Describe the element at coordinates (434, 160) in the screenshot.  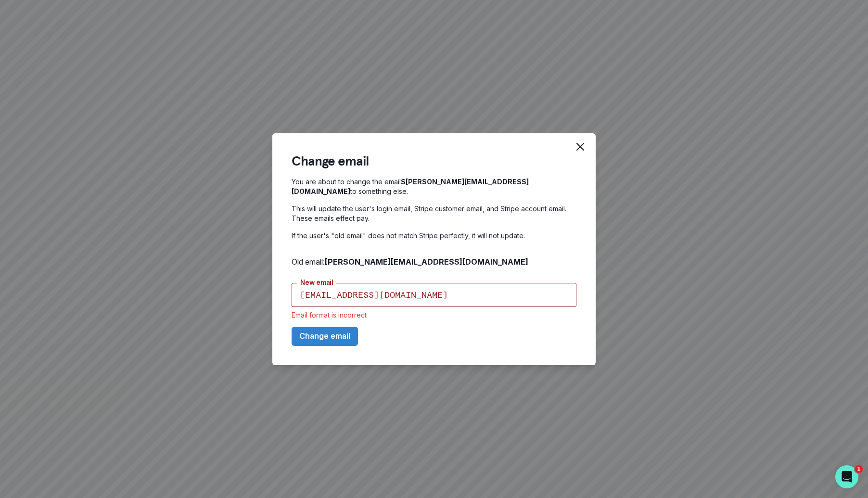
I see `header: Change email` at that location.